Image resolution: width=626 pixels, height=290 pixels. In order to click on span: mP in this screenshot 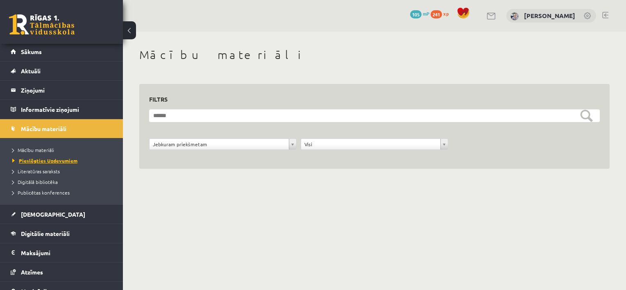, I will do `click(426, 14)`.